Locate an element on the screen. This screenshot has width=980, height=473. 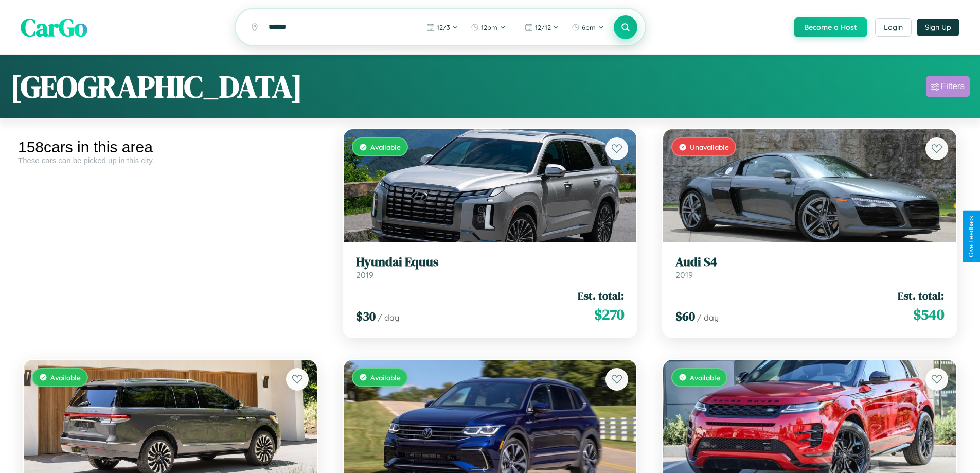
span: 12pm is located at coordinates (489, 28).